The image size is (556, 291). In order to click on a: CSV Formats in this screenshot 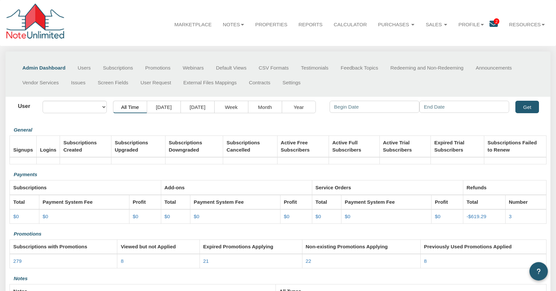, I will do `click(274, 68)`.